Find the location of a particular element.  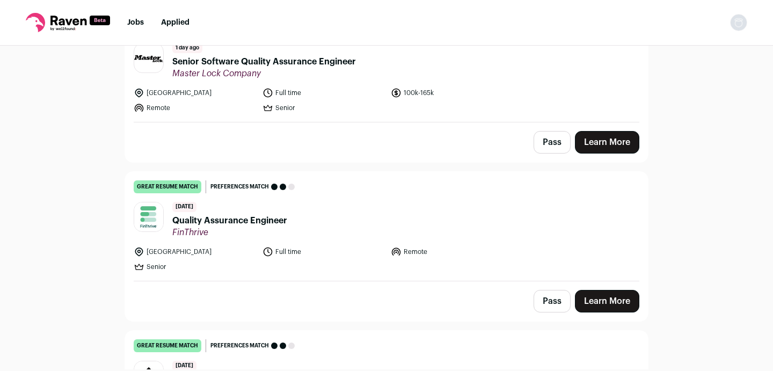

span: Master Lock Company is located at coordinates (264, 73).